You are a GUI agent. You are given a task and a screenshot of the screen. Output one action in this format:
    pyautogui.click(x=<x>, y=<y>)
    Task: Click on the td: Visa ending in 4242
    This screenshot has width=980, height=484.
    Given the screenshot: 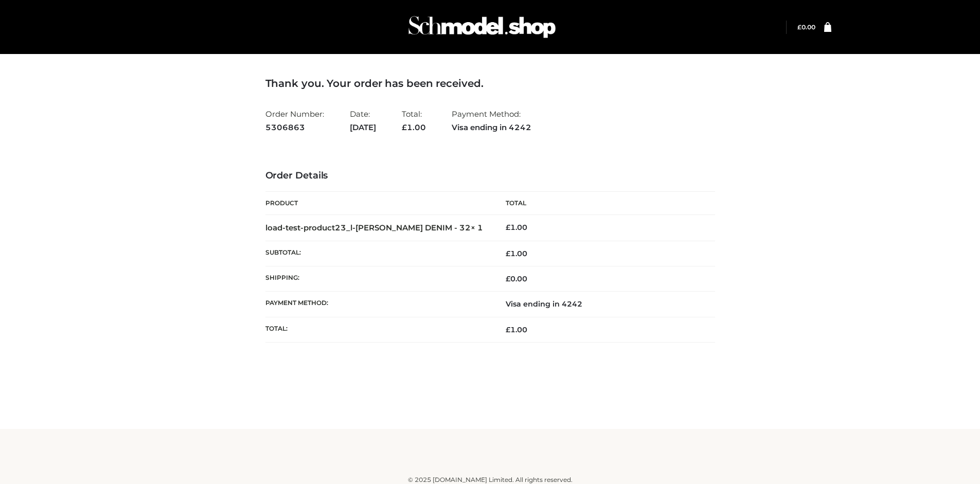 What is the action you would take?
    pyautogui.click(x=602, y=304)
    